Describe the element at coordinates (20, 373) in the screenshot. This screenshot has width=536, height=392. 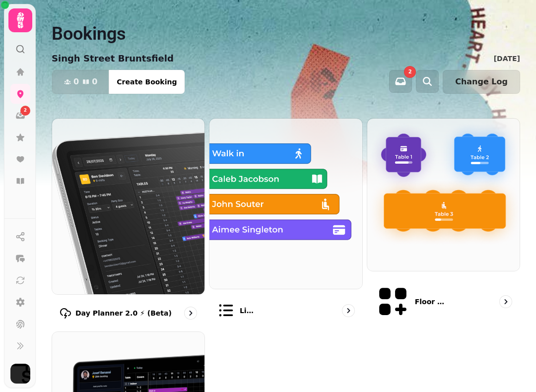
I see `button: User avatar` at that location.